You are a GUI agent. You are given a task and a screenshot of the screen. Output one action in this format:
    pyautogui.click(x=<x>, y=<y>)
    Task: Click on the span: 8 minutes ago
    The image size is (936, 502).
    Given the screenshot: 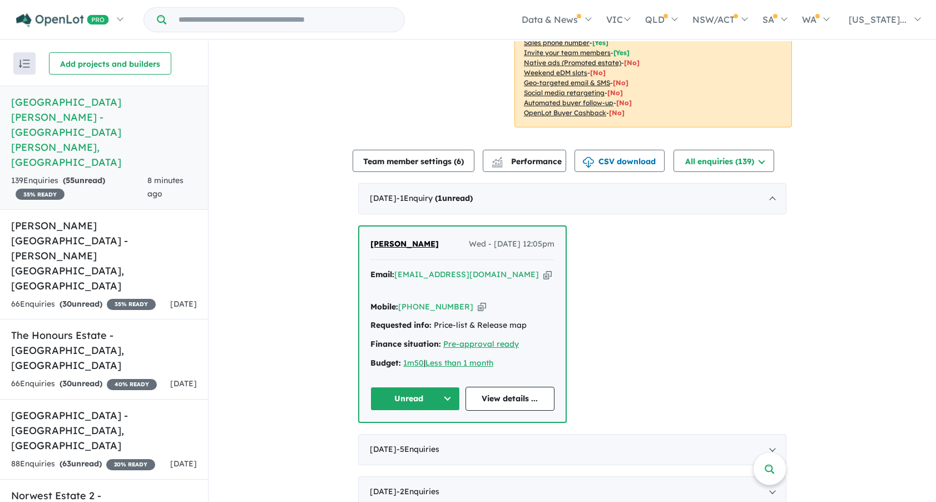 What is the action you would take?
    pyautogui.click(x=165, y=187)
    